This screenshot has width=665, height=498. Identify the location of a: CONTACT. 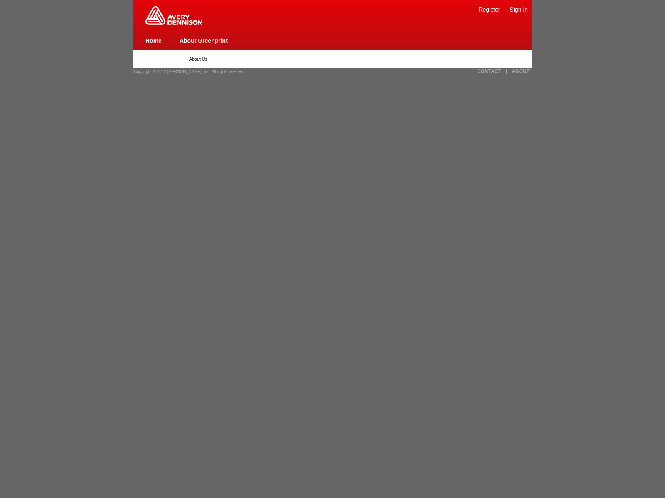
(489, 71).